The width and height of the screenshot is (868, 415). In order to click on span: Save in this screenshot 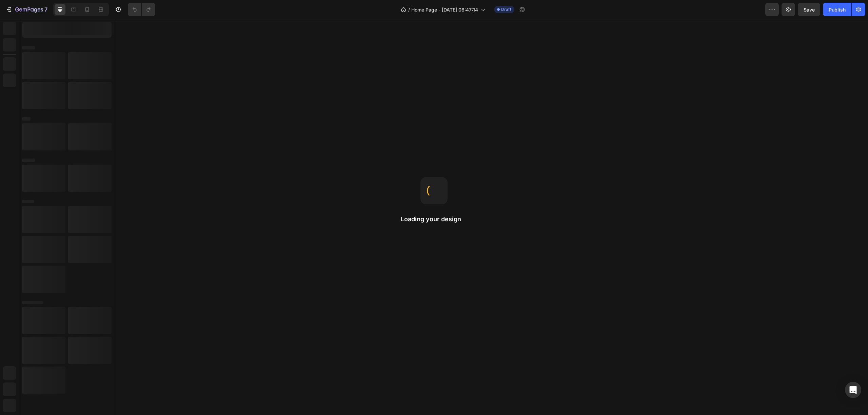, I will do `click(809, 9)`.